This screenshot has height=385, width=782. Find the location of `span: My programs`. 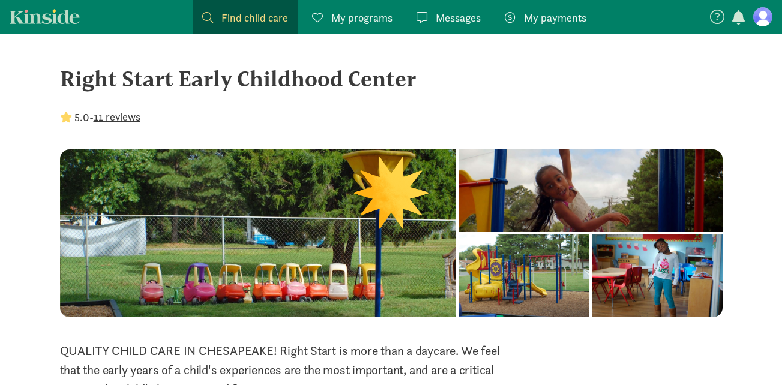

span: My programs is located at coordinates (362, 17).